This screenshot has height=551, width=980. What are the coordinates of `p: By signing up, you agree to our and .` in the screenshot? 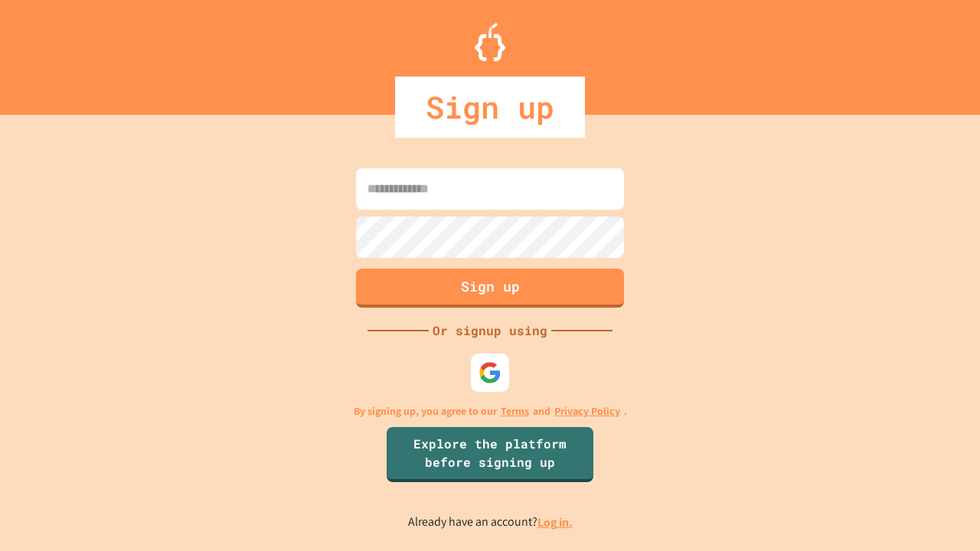 It's located at (490, 411).